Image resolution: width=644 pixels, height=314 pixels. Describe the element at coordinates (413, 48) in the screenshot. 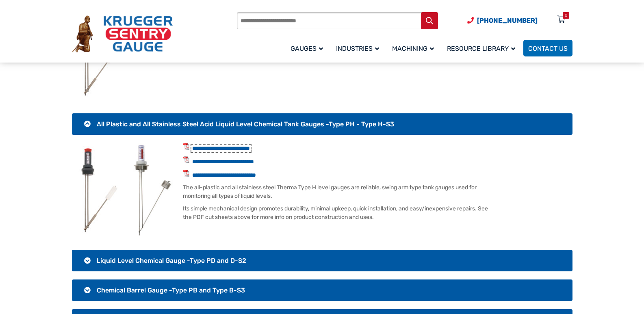

I see `span: Machining` at that location.